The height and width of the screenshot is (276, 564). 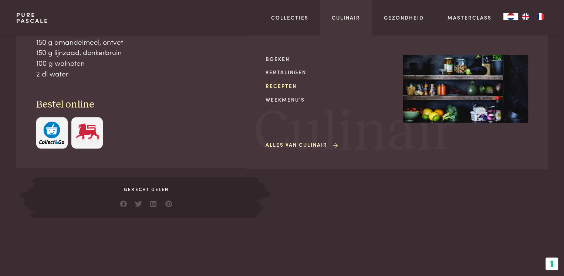 I want to click on ul: Language list, so click(x=533, y=17).